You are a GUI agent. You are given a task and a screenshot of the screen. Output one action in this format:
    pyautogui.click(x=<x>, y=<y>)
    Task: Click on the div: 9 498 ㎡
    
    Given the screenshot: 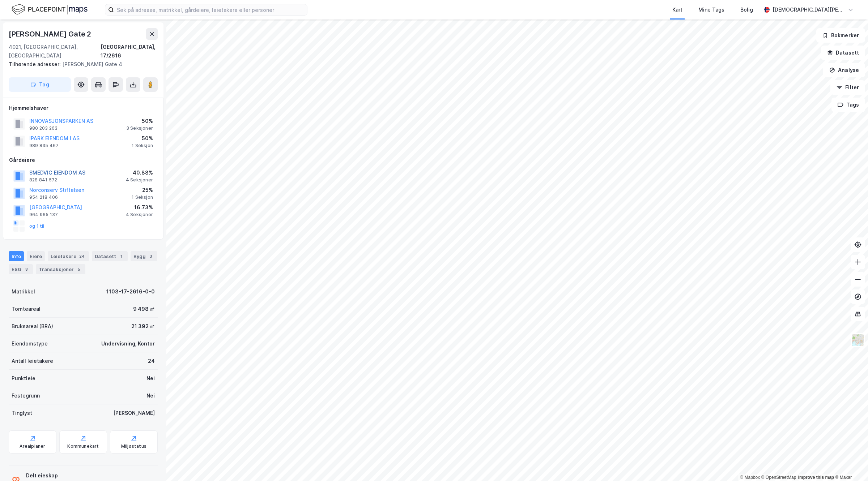 What is the action you would take?
    pyautogui.click(x=144, y=309)
    